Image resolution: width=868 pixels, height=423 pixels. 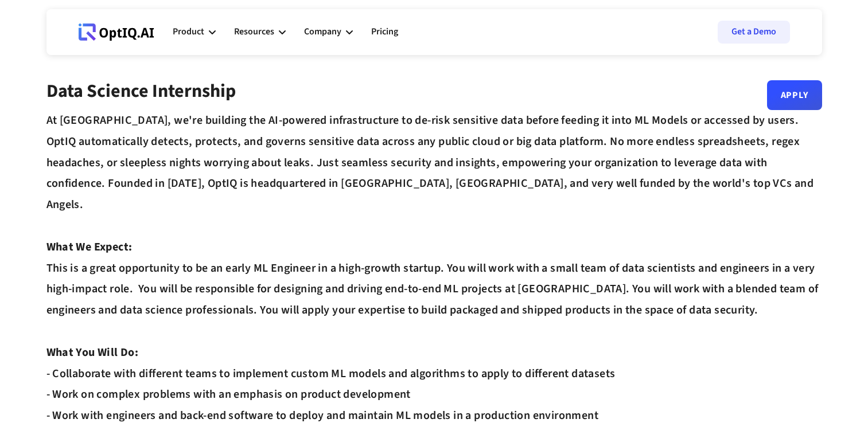 I want to click on a: Apply, so click(x=795, y=95).